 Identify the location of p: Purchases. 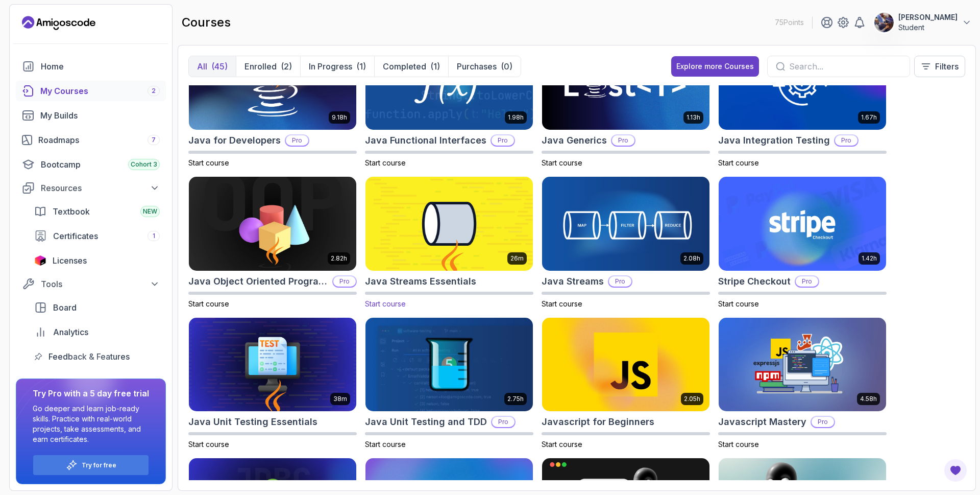
(477, 67).